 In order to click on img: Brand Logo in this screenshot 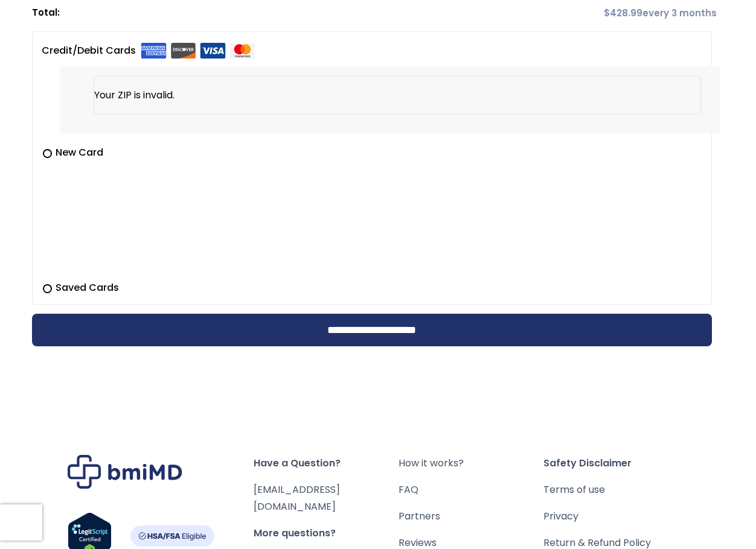, I will do `click(125, 471)`.